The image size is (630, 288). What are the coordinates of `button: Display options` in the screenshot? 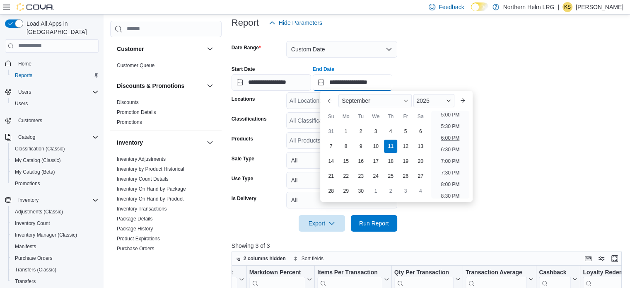 It's located at (602, 259).